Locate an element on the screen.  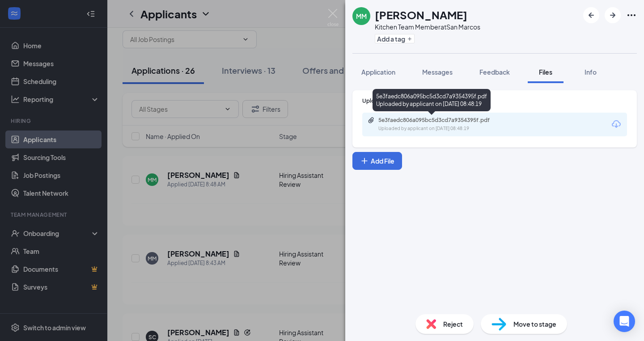
button: Add FilePlus is located at coordinates (377, 161).